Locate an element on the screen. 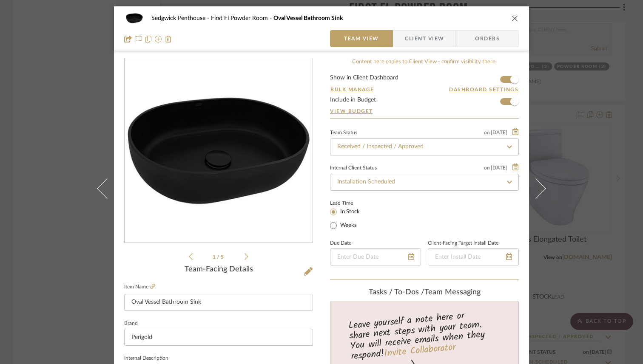 This screenshot has width=643, height=364. label: Internal Description is located at coordinates (146, 358).